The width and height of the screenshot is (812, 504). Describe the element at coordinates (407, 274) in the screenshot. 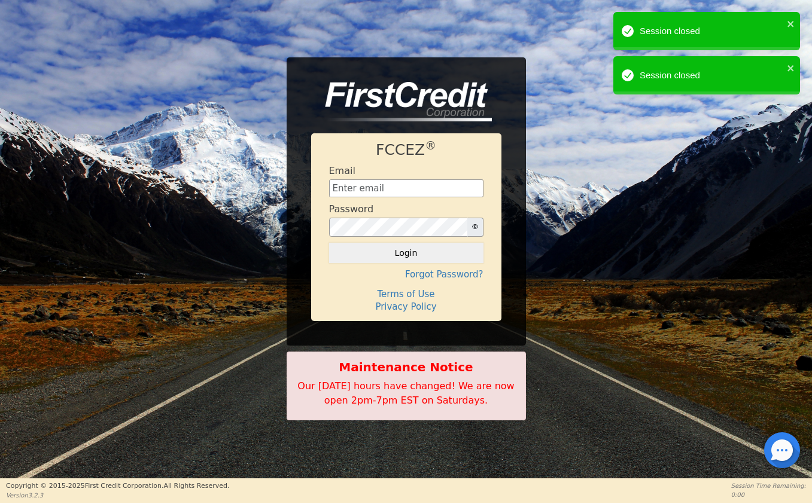

I see `h4: Forgot Password?` at that location.